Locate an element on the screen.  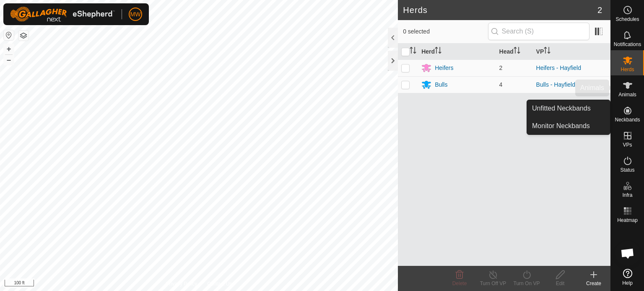
span: 4 is located at coordinates (501, 84).